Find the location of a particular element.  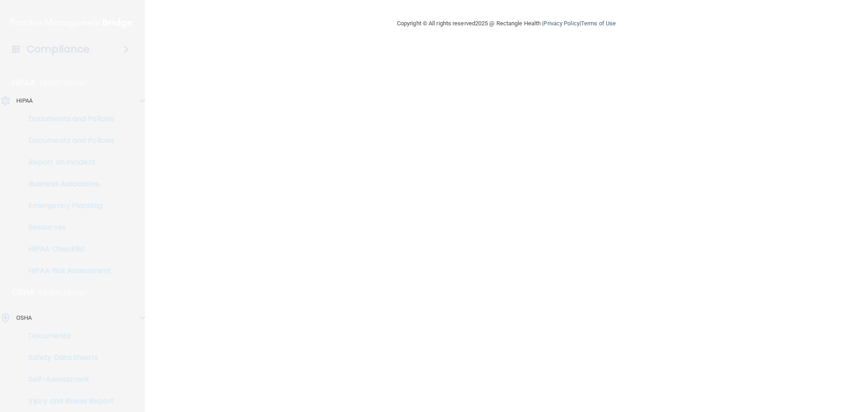

img: PMB logo is located at coordinates (72, 23).